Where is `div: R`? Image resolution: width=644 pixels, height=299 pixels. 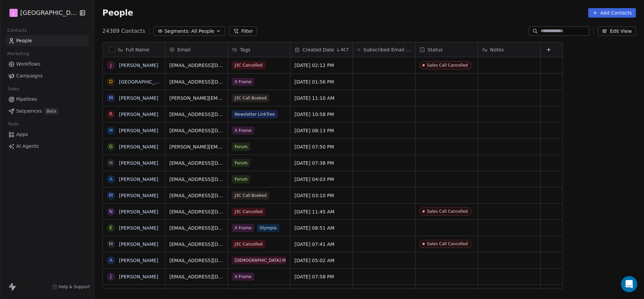
div: R is located at coordinates (111, 114).